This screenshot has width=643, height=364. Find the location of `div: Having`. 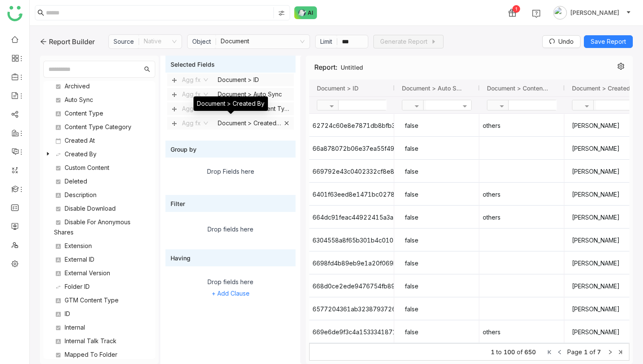

div: Having is located at coordinates (231, 258).